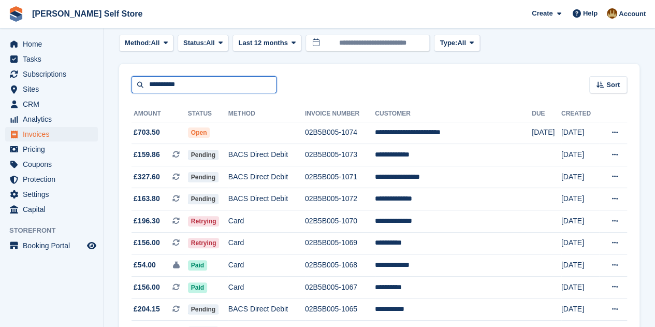 The width and height of the screenshot is (655, 327). What do you see at coordinates (54, 194) in the screenshot?
I see `span: Settings` at bounding box center [54, 194].